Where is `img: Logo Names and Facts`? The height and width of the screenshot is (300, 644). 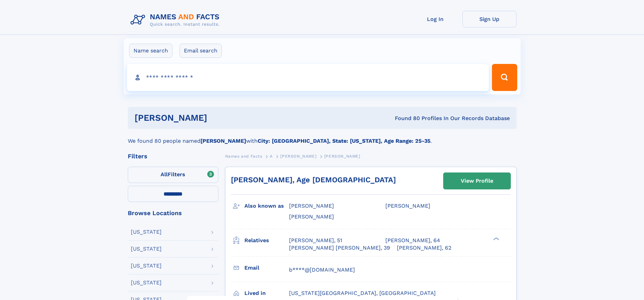 img: Logo Names and Facts is located at coordinates (177, 20).